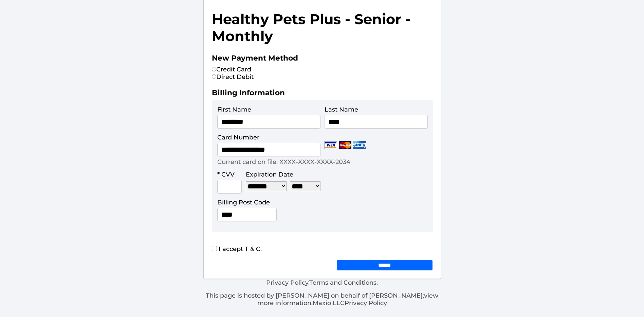 The height and width of the screenshot is (317, 644). Describe the element at coordinates (243, 202) in the screenshot. I see `label: Billing Post Code` at that location.